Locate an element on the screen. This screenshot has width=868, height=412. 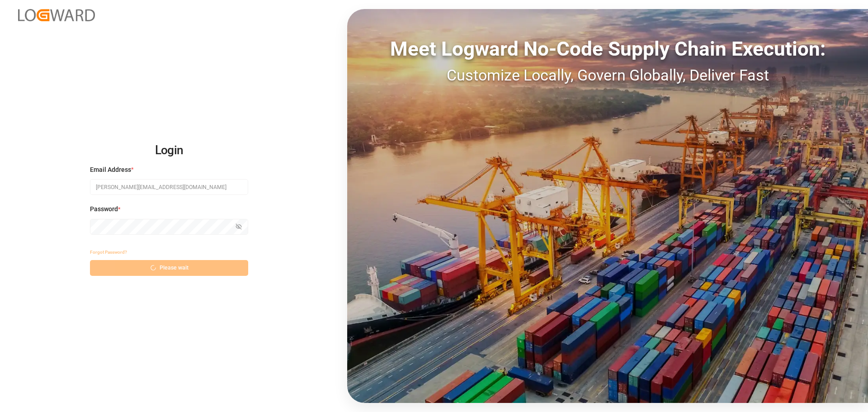
span: Password is located at coordinates (104, 209).